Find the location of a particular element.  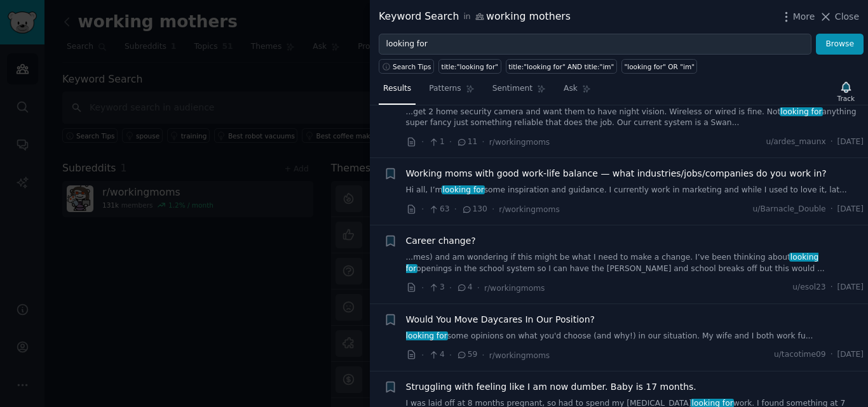

span: 63 is located at coordinates (439, 209).